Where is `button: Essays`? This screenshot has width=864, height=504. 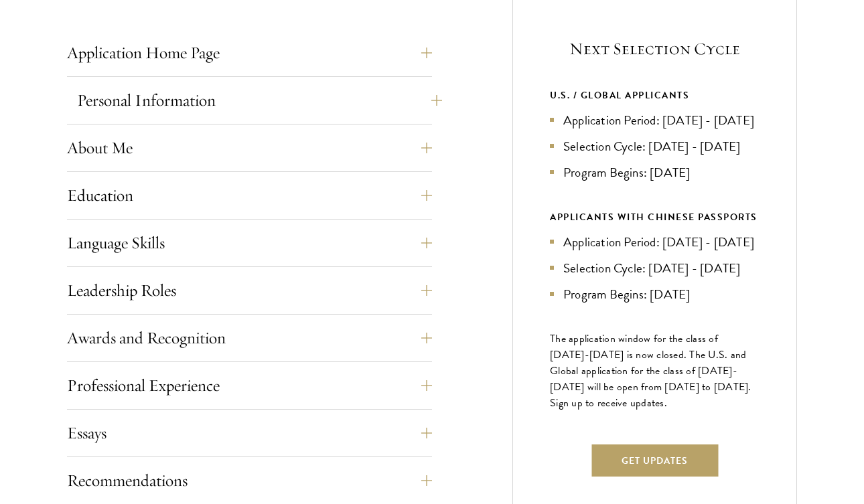 button: Essays is located at coordinates (249, 433).